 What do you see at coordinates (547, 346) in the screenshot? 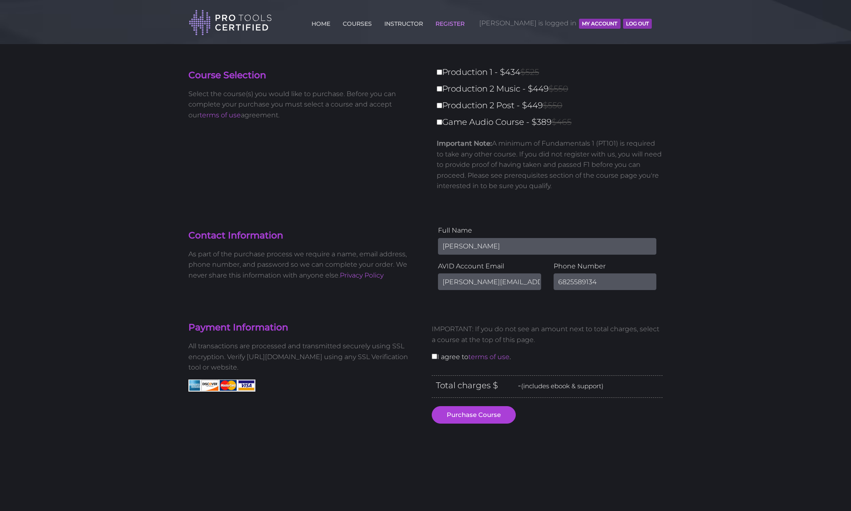
I see `div: I agree to .` at bounding box center [547, 346].